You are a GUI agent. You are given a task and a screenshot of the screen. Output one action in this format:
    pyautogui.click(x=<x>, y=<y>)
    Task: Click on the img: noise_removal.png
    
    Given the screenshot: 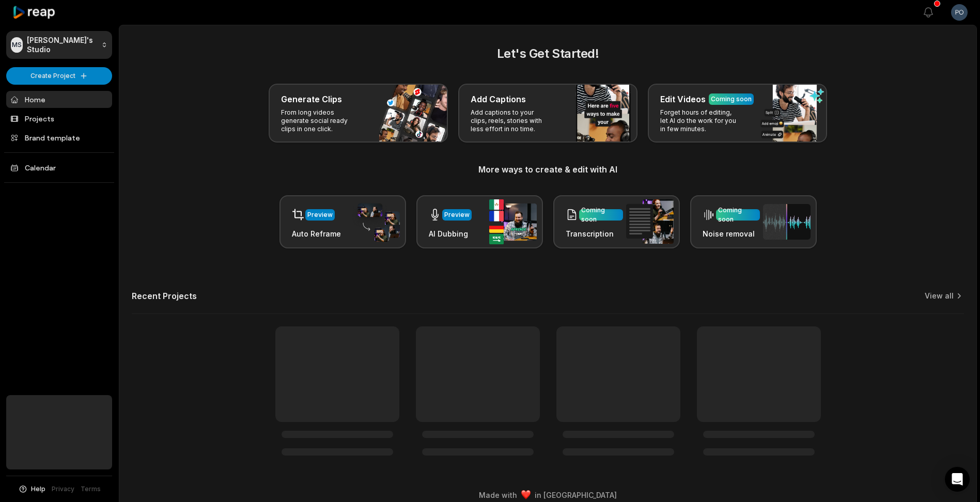 What is the action you would take?
    pyautogui.click(x=787, y=222)
    